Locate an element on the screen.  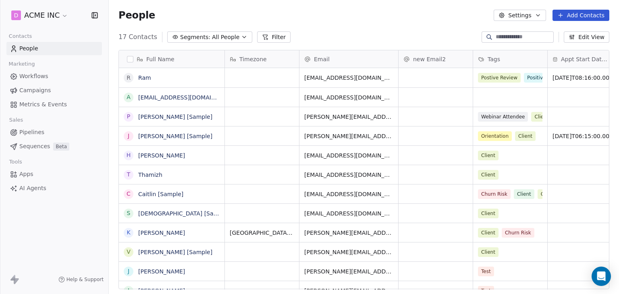
a: Pipelines is located at coordinates (54, 132).